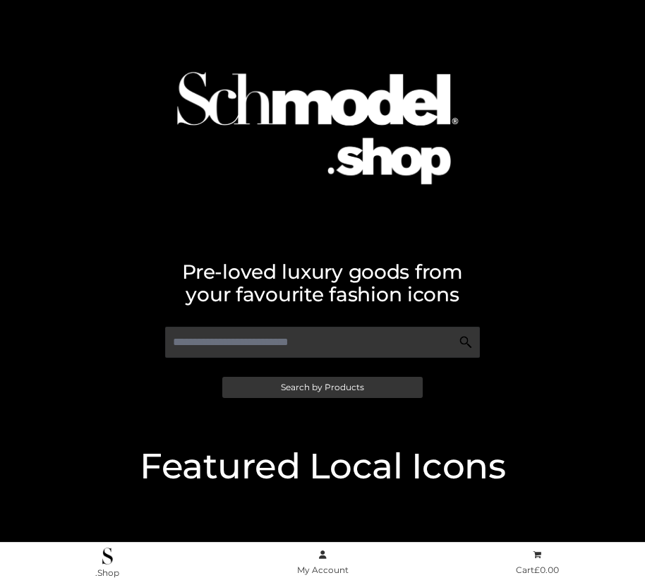  I want to click on a: Cart£0.00, so click(537, 563).